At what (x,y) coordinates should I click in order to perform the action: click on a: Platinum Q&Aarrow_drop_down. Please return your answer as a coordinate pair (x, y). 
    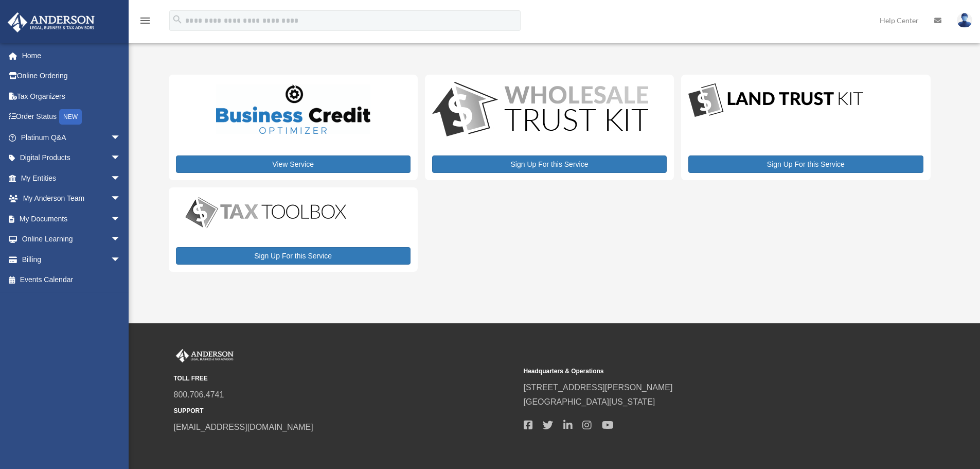
    Looking at the image, I should click on (71, 137).